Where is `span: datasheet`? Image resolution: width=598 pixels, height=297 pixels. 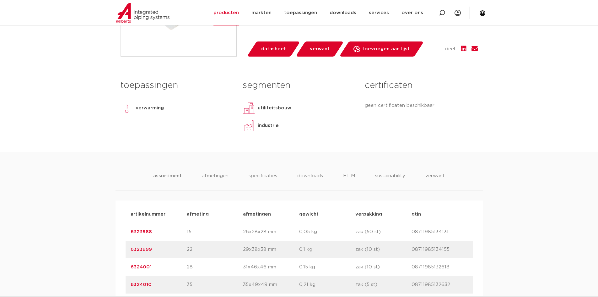 span: datasheet is located at coordinates (274, 49).